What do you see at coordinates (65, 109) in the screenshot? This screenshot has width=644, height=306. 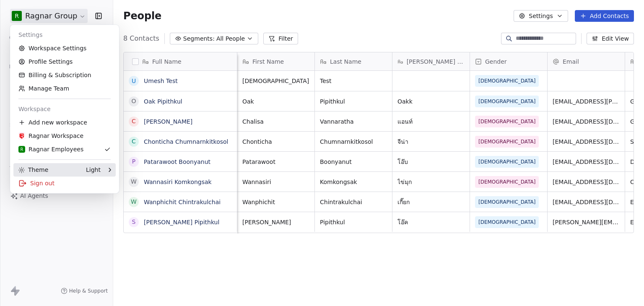 I see `div: Workspace` at bounding box center [65, 109].